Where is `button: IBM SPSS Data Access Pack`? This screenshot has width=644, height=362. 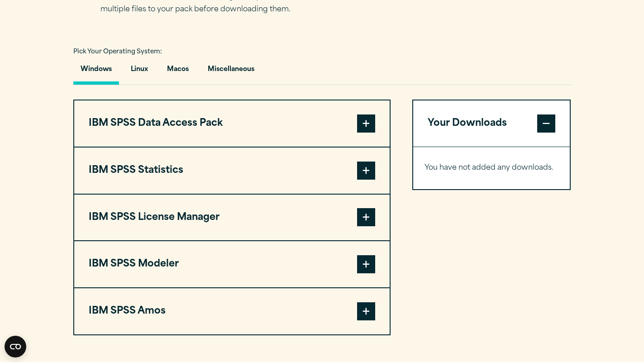
button: IBM SPSS Data Access Pack is located at coordinates (232, 123).